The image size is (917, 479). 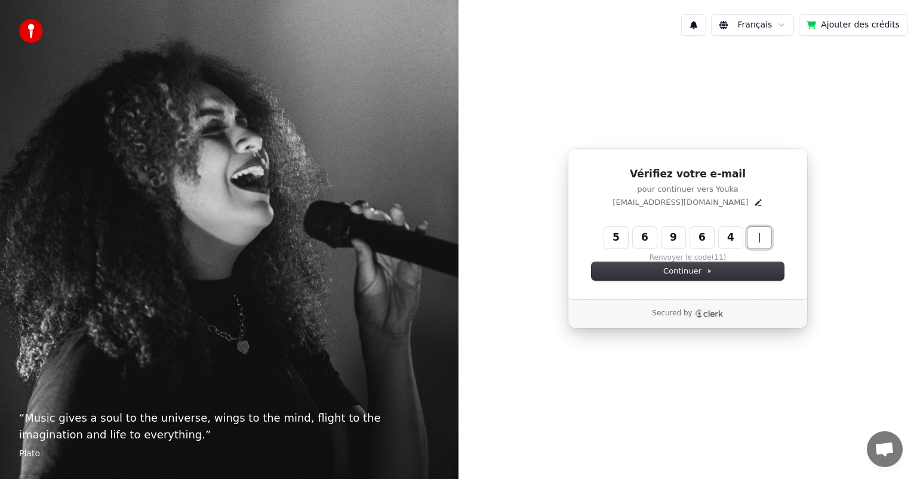 I want to click on button: Continuer, so click(x=688, y=271).